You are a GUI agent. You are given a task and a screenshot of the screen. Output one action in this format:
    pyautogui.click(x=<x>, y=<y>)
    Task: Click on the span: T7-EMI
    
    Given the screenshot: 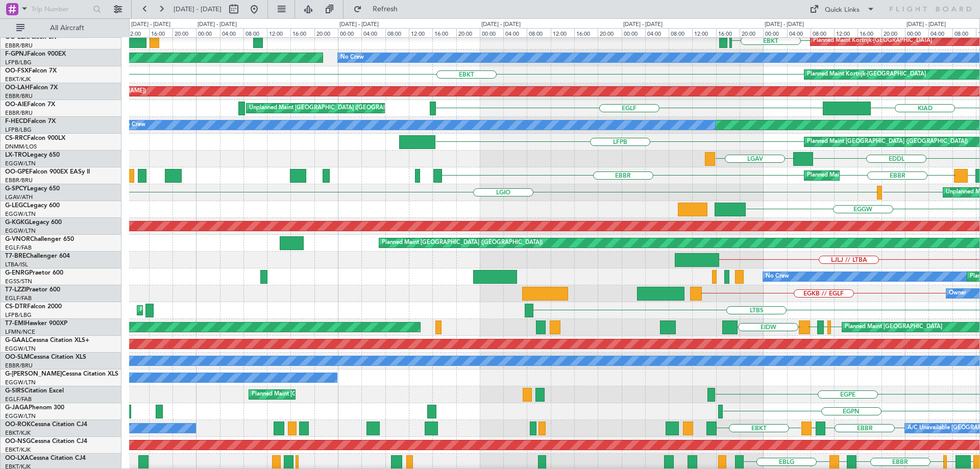 What is the action you would take?
    pyautogui.click(x=15, y=324)
    